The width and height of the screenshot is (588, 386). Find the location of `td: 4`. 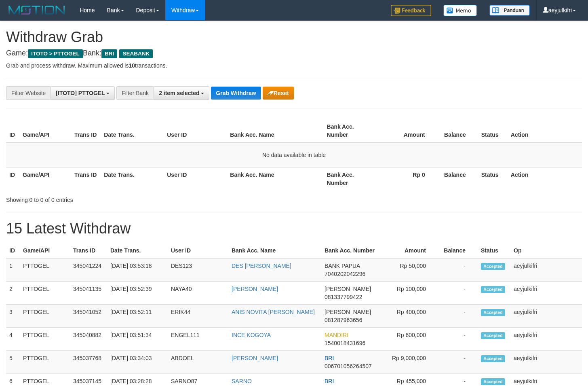

td: 4 is located at coordinates (13, 339).